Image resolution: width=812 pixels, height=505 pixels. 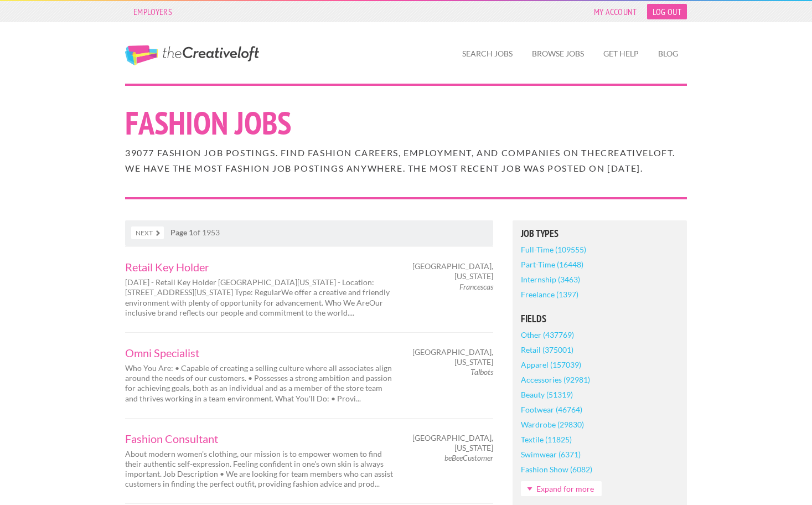 I want to click on a: Other (437769), so click(x=547, y=335).